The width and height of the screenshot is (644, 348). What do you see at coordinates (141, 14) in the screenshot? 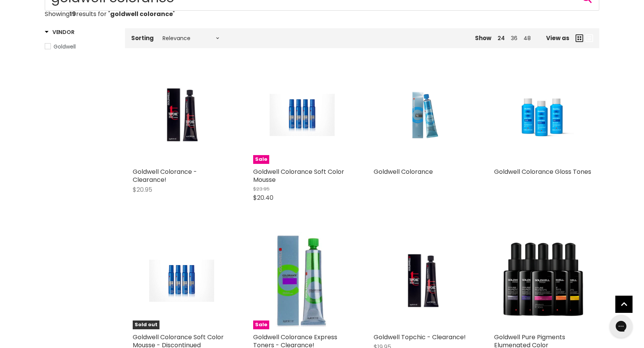
I see `strong: goldwell colorance` at bounding box center [141, 14].